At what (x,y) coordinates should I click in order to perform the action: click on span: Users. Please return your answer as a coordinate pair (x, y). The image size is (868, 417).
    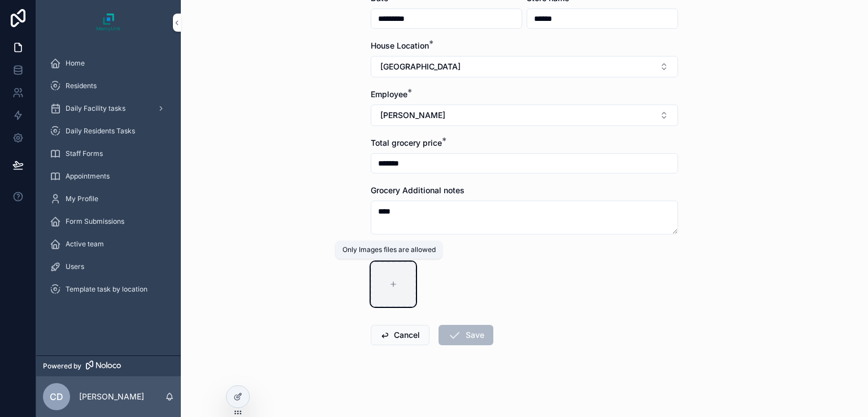
    Looking at the image, I should click on (75, 266).